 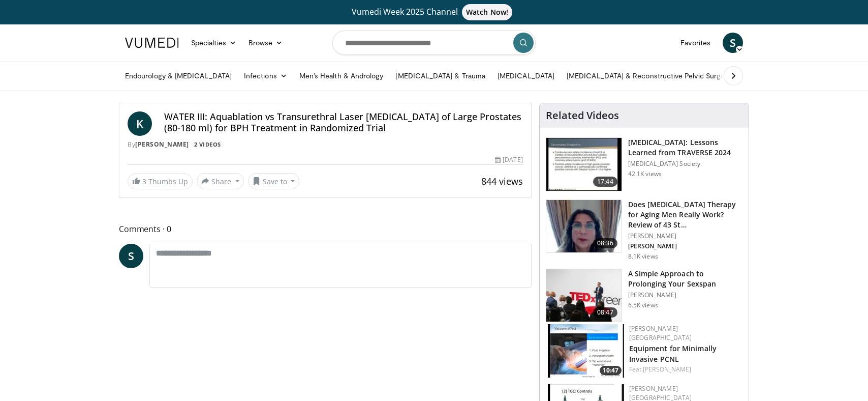 What do you see at coordinates (160, 181) in the screenshot?
I see `a: 3 Thumbs Up` at bounding box center [160, 181].